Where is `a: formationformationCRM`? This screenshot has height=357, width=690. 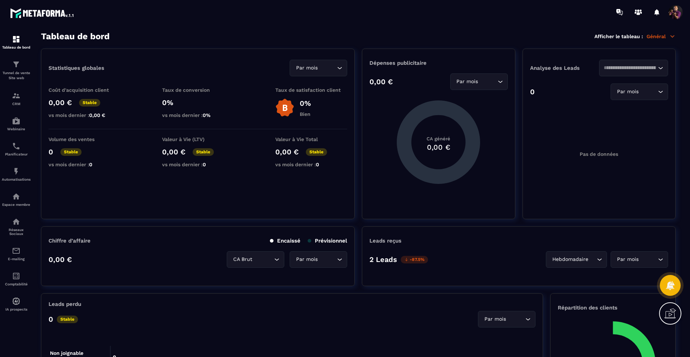 a: formationformationCRM is located at coordinates (16, 99).